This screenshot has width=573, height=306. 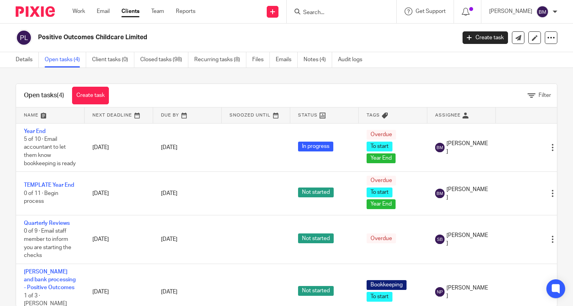 I want to click on a: Email, so click(x=103, y=11).